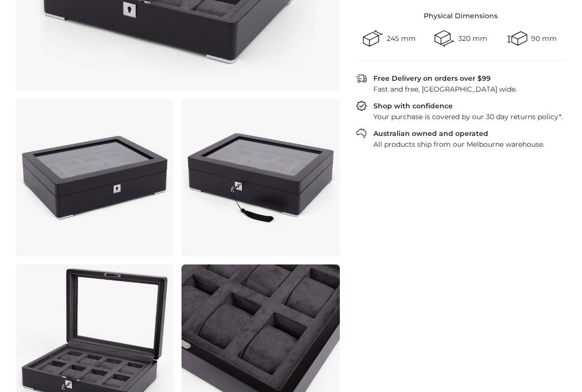 The image size is (582, 392). What do you see at coordinates (472, 38) in the screenshot?
I see `div: 320 mm` at bounding box center [472, 38].